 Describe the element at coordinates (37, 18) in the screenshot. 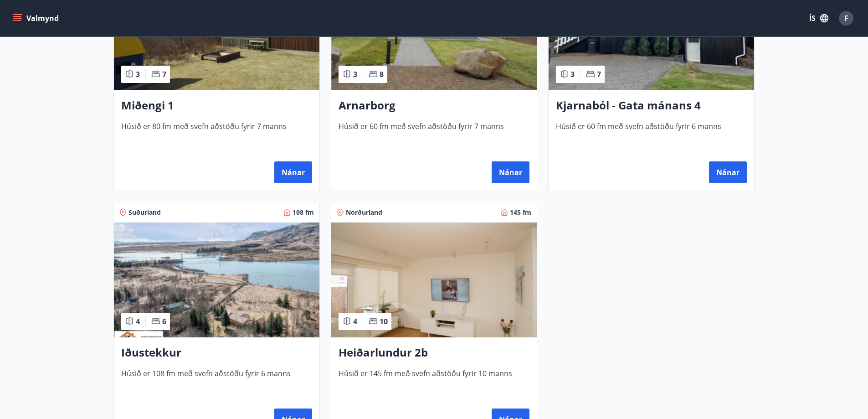

I see `button: menu` at that location.